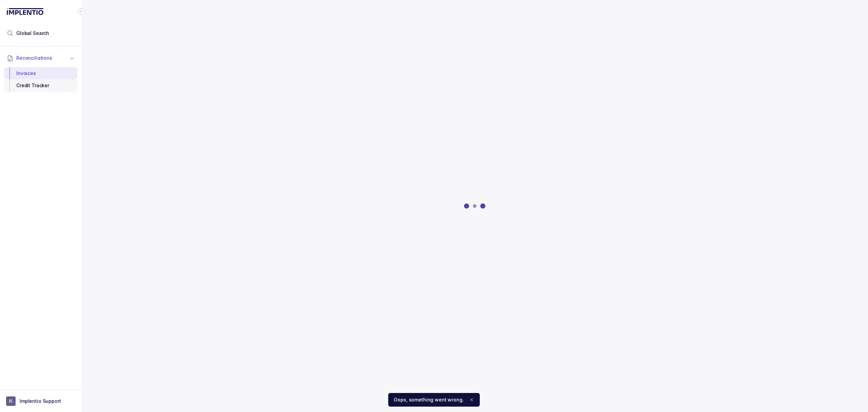 This screenshot has height=412, width=868. What do you see at coordinates (81, 12) in the screenshot?
I see `div: Collapse Icon` at bounding box center [81, 12].